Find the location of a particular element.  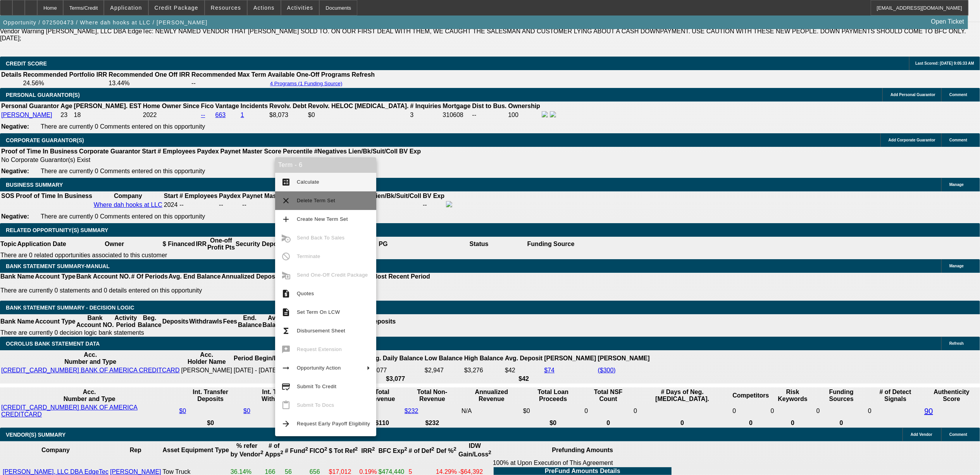

td: $42 is located at coordinates (524, 371).